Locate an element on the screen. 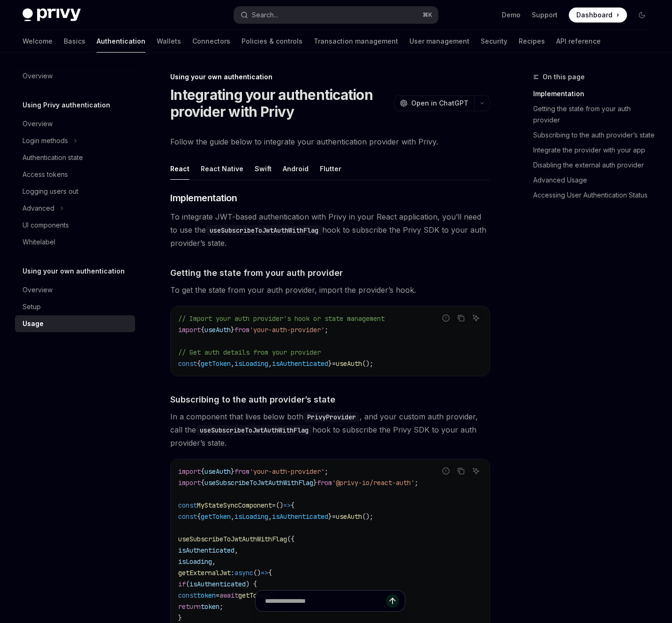 The width and height of the screenshot is (672, 623). div: React is located at coordinates (180, 168).